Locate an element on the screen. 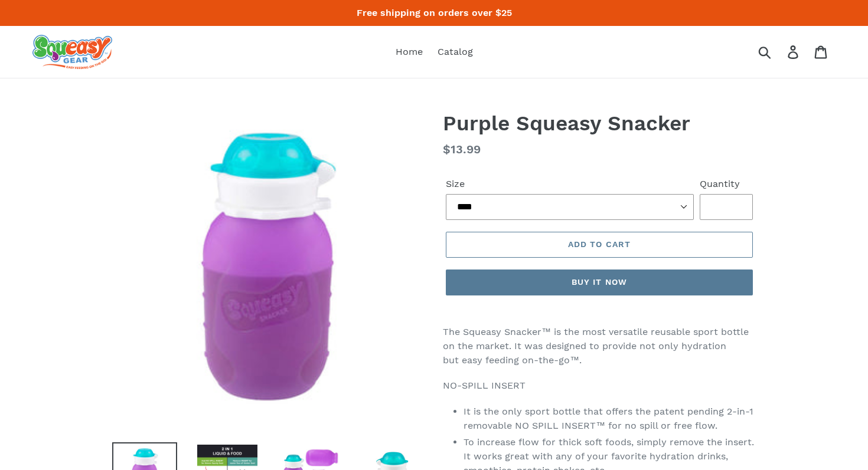 The width and height of the screenshot is (868, 470). input: Search is located at coordinates (779, 52).